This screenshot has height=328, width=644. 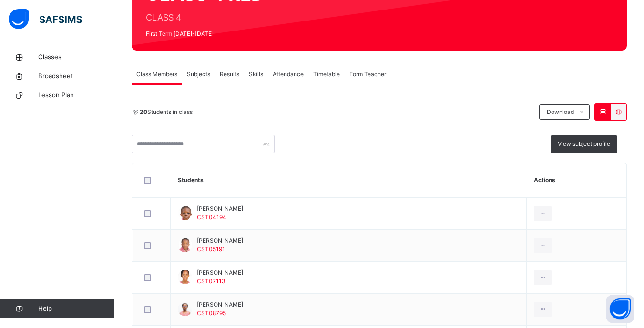 I want to click on span: CST04194, so click(x=212, y=217).